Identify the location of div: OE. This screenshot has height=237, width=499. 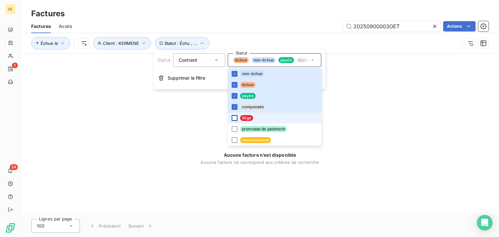
(10, 9).